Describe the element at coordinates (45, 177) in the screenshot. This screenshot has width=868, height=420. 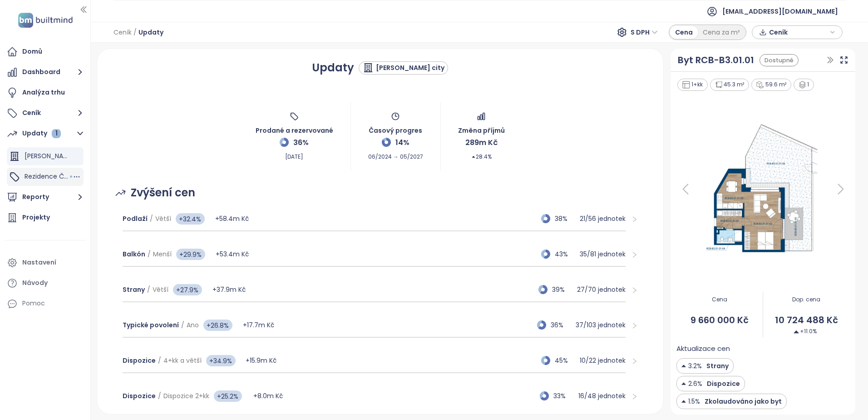
I see `div: Rezidence Čakovice B` at that location.